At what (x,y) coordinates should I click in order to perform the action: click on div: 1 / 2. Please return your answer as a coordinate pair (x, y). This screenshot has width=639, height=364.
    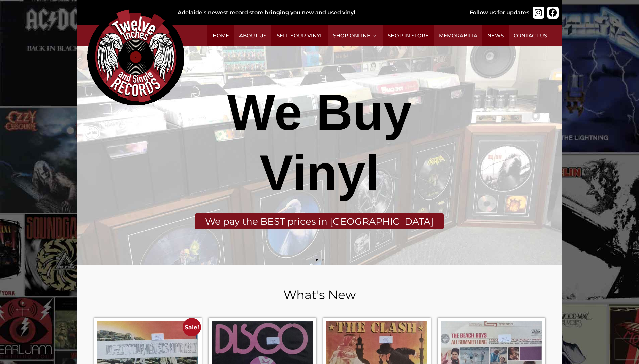
    Looking at the image, I should click on (320, 156).